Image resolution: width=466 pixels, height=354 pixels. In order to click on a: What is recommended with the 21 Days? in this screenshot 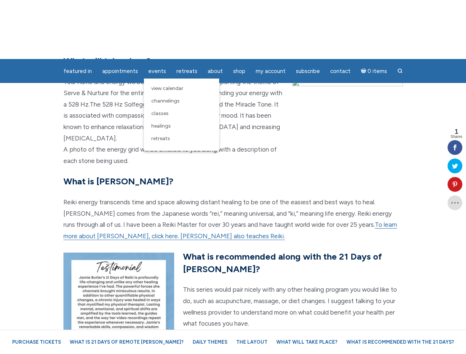, I will do `click(400, 342)`.